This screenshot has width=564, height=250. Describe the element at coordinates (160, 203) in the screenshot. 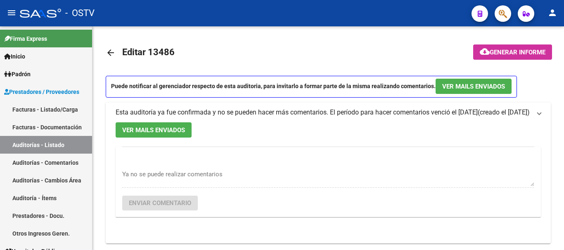

I see `button: Enviar comentario` at that location.